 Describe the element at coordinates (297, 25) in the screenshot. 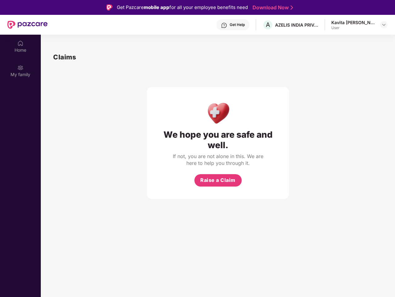

I see `div: AZELIS INDIA PRIVATE LIMITED` at that location.